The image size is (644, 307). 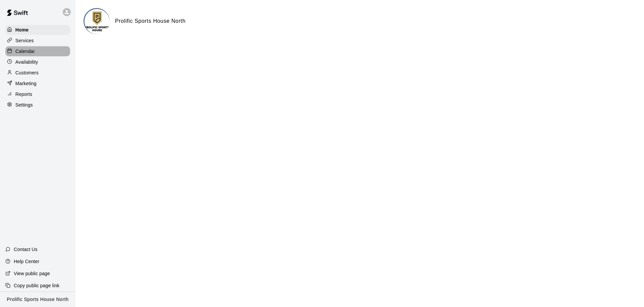 I want to click on div: Reports, so click(x=37, y=94).